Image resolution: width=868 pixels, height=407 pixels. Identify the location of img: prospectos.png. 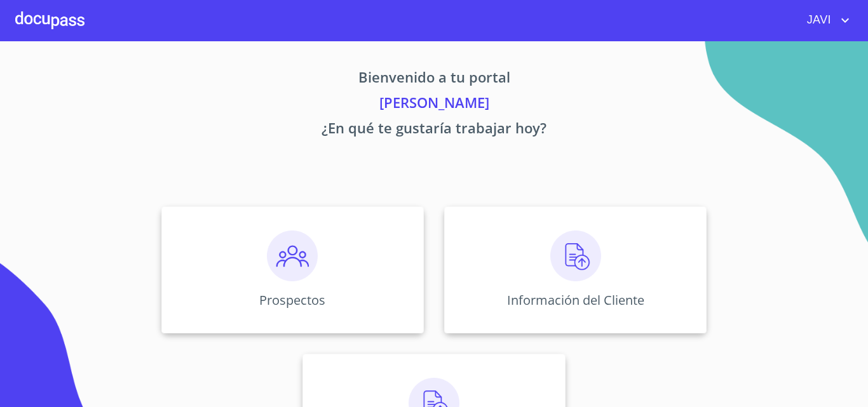
(292, 256).